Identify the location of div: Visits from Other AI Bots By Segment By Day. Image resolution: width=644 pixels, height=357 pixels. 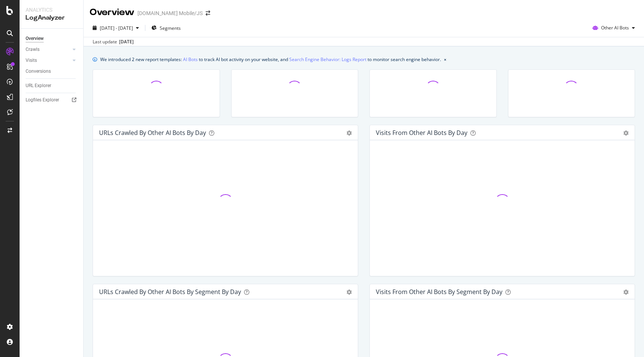
(439, 292).